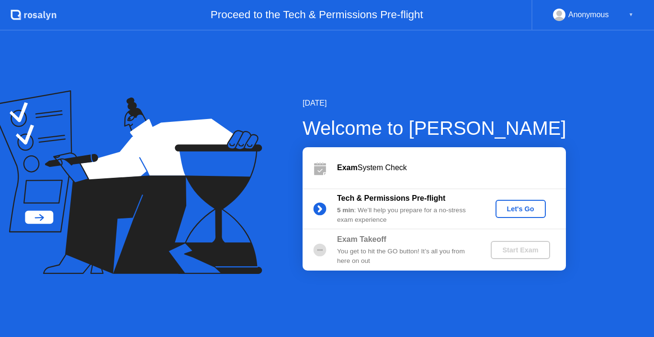  I want to click on div: Anonymous, so click(588, 15).